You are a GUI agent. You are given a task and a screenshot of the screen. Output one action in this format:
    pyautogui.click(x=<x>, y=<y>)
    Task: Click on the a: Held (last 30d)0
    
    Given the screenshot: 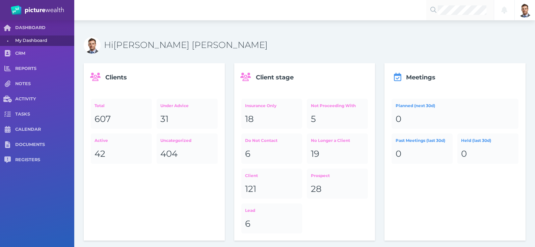 What is the action you would take?
    pyautogui.click(x=488, y=148)
    